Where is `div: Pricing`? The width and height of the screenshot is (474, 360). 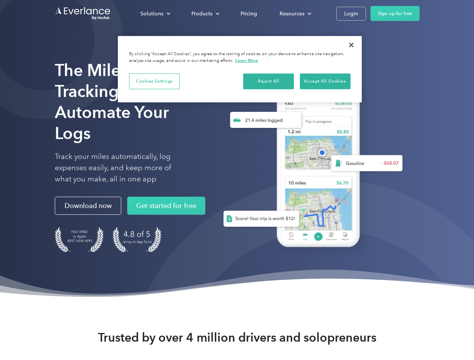
div: Pricing is located at coordinates (249, 14).